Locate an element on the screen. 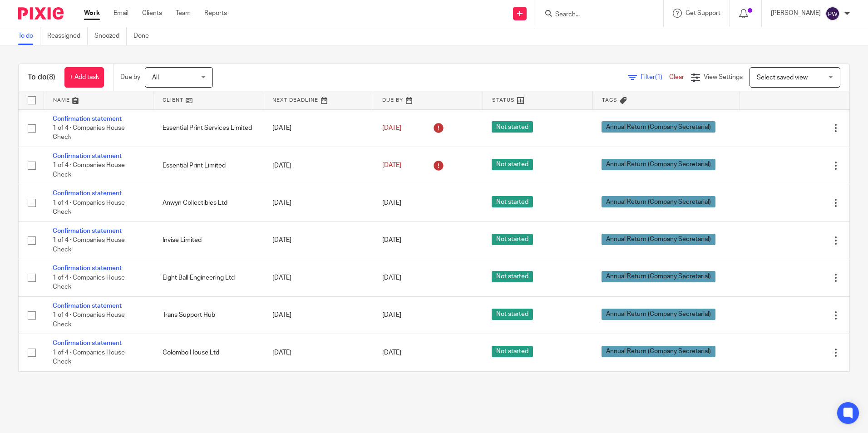 The height and width of the screenshot is (433, 868). a: + Add task is located at coordinates (84, 77).